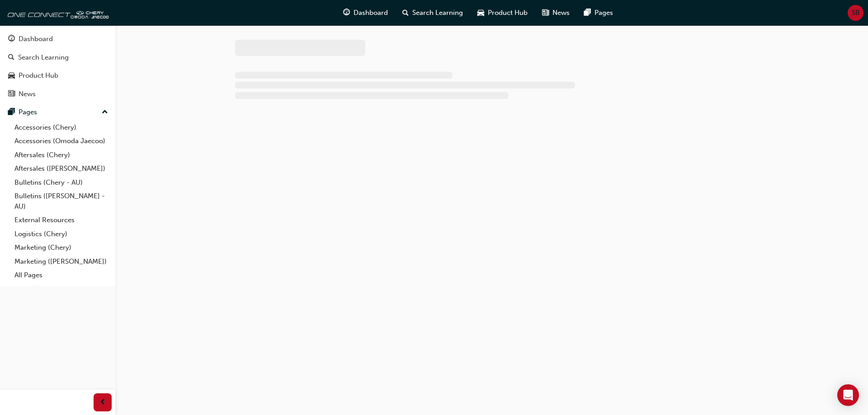 Image resolution: width=868 pixels, height=415 pixels. I want to click on span: up-icon, so click(105, 113).